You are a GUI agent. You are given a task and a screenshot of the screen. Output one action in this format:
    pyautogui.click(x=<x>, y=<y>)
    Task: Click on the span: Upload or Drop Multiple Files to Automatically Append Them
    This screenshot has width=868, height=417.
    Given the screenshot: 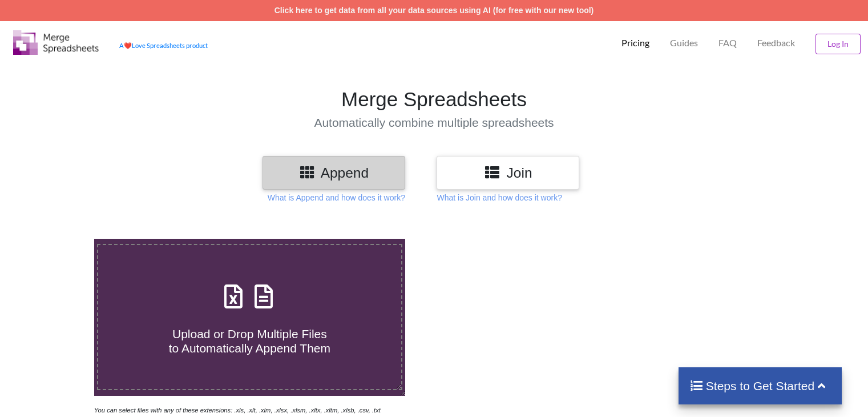 What is the action you would take?
    pyautogui.click(x=249, y=341)
    